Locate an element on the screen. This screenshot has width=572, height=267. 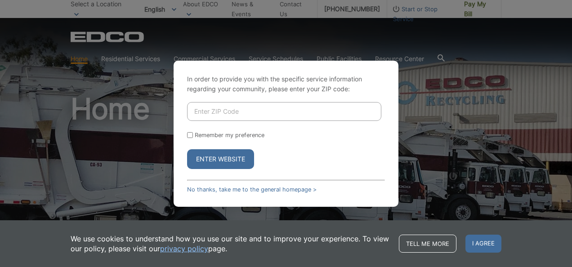
p: We use cookies to understand how you use our site and to improve your experience. To view our pol... is located at coordinates (230, 244).